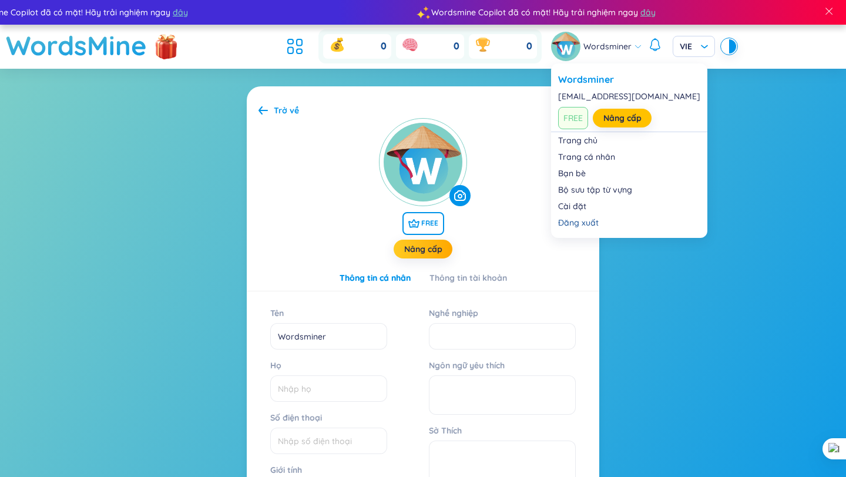  Describe the element at coordinates (448, 431) in the screenshot. I see `label: Sở Thích` at that location.